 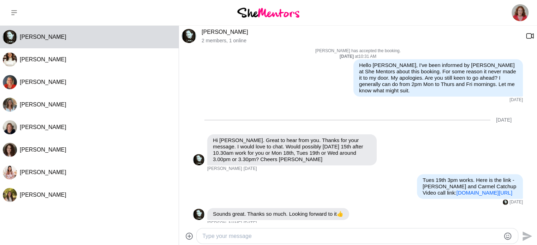 What do you see at coordinates (250, 169) in the screenshot?
I see `time: 2025-08-06T21:04:14.641Z` at bounding box center [250, 169].